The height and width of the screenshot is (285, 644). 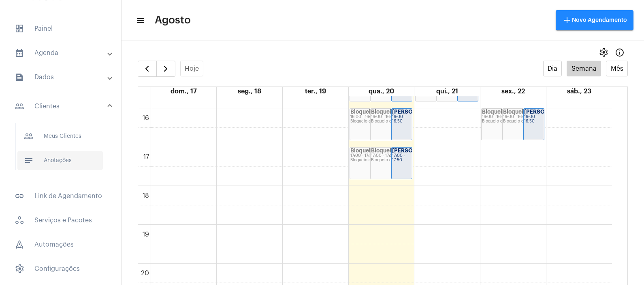 I want to click on div: 17, so click(x=146, y=157).